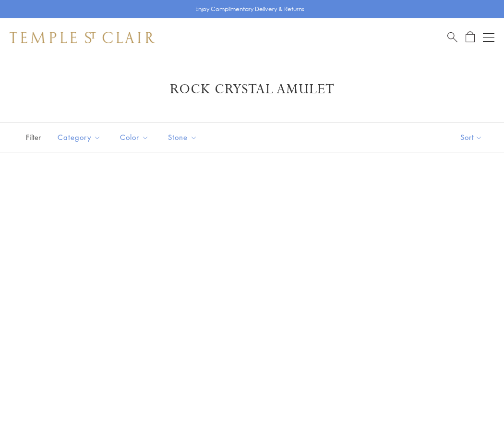 The image size is (504, 427). What do you see at coordinates (135, 137) in the screenshot?
I see `button: Color` at bounding box center [135, 137].